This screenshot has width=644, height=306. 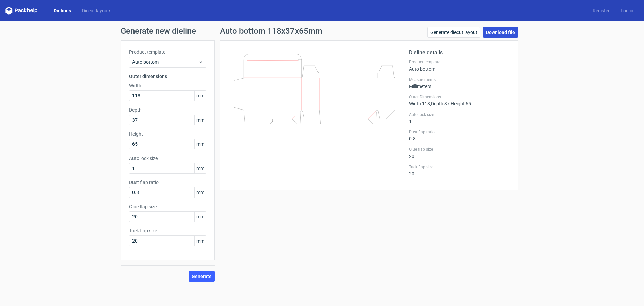 I want to click on h3: Outer dimensions, so click(x=168, y=76).